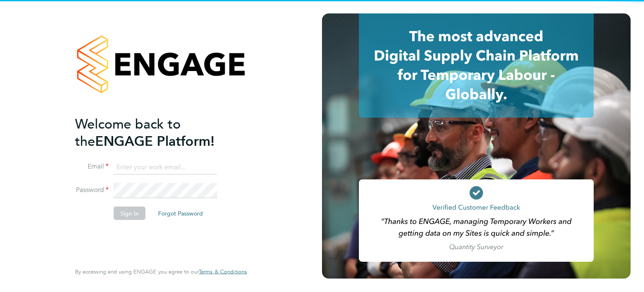 Image resolution: width=644 pixels, height=292 pixels. I want to click on h2: ENGAGE Platform!, so click(157, 132).